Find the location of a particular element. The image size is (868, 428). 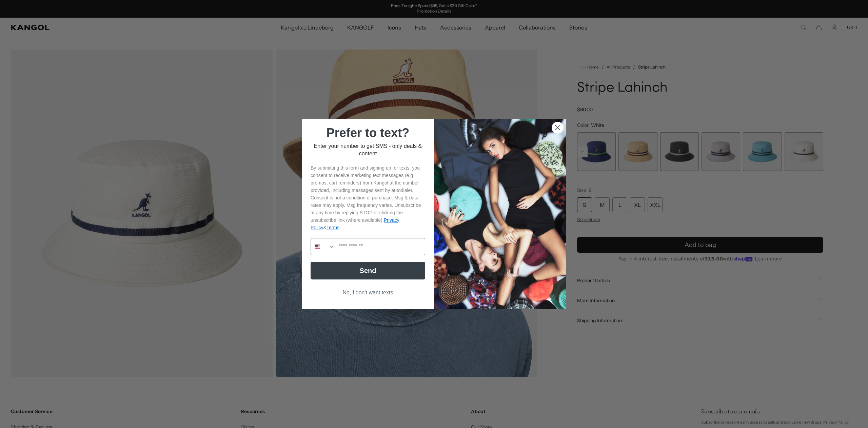

span: Enter your number to get SMS - only deals & content is located at coordinates (368, 149).